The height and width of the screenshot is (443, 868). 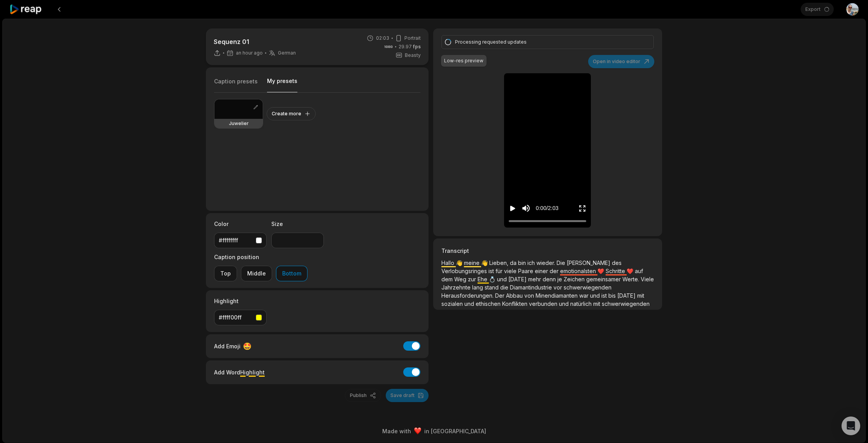 I want to click on span: für, so click(x=499, y=271).